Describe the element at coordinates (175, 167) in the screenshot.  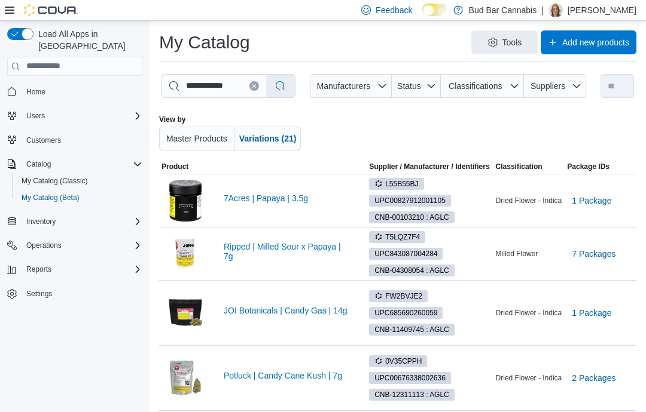
I see `span: Product` at that location.